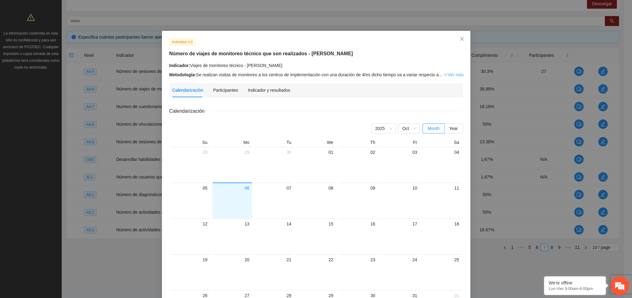  I want to click on td: 2025-10-22, so click(316, 272).